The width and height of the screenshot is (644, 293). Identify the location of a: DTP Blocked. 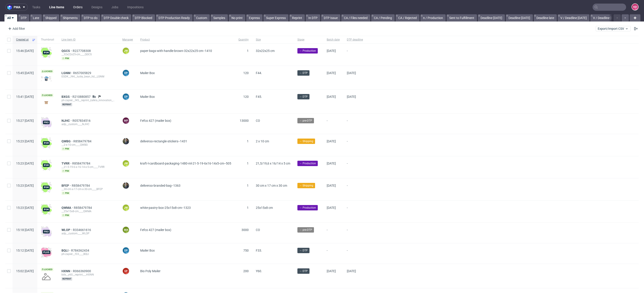
(144, 18).